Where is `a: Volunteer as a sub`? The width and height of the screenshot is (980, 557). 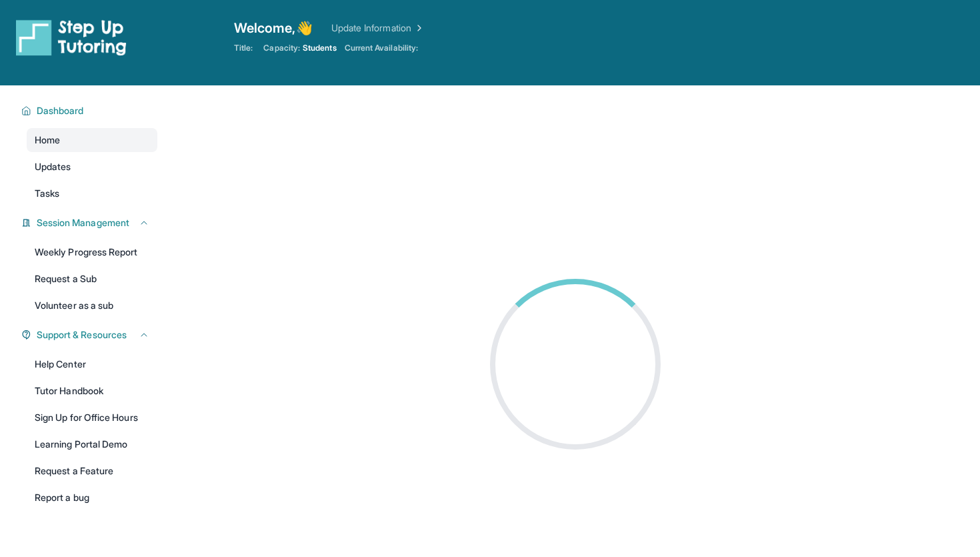
a: Volunteer as a sub is located at coordinates (92, 306).